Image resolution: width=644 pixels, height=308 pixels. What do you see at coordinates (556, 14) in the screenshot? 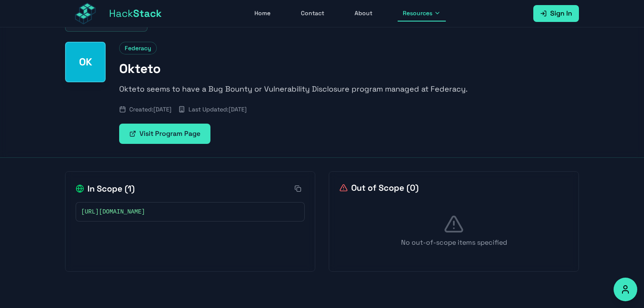
I see `a: Sign In` at bounding box center [556, 14].